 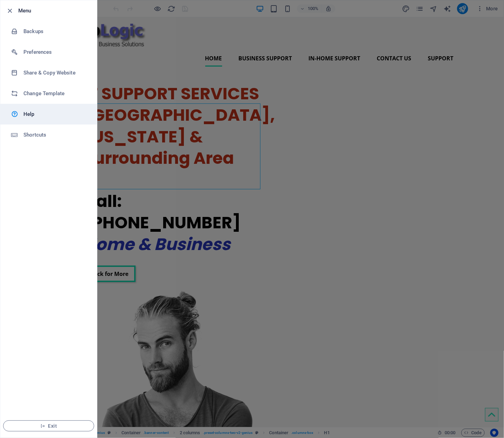 What do you see at coordinates (55, 73) in the screenshot?
I see `h6: Share & Copy Website` at bounding box center [55, 73].